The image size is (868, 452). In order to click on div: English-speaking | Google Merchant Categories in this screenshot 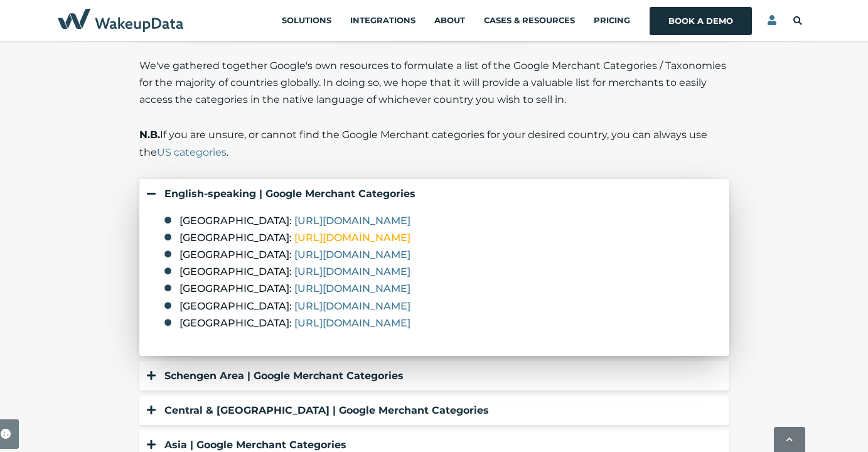, I will do `click(440, 193)`.